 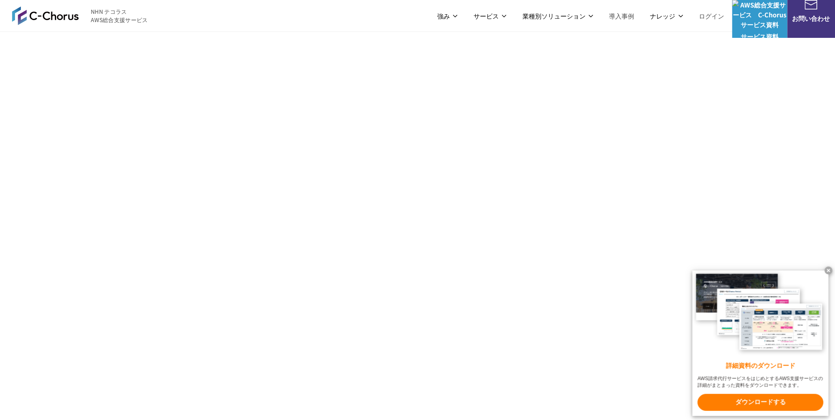 I want to click on p: 業種別ソリューション, so click(x=572, y=15).